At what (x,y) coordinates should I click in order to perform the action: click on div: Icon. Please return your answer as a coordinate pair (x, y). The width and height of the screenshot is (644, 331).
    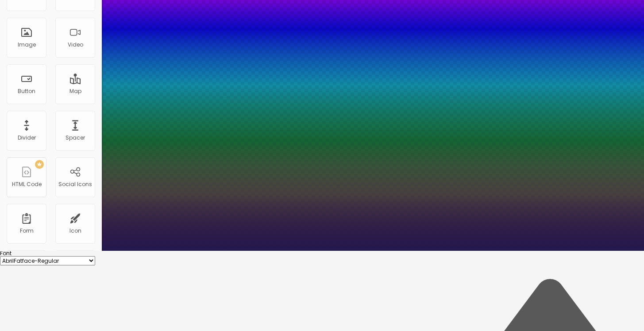
    Looking at the image, I should click on (75, 231).